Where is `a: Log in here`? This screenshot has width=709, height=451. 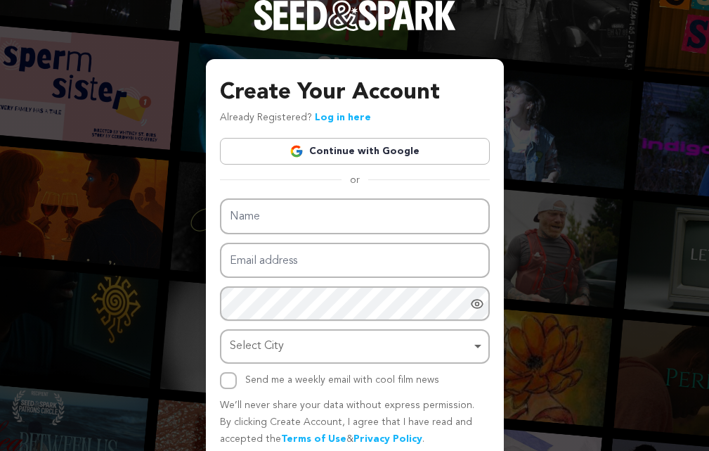 a: Log in here is located at coordinates (343, 117).